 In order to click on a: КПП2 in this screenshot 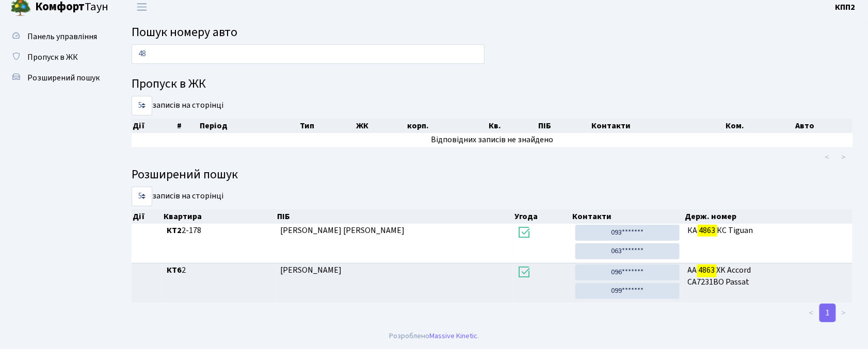, I will do `click(845, 8)`.